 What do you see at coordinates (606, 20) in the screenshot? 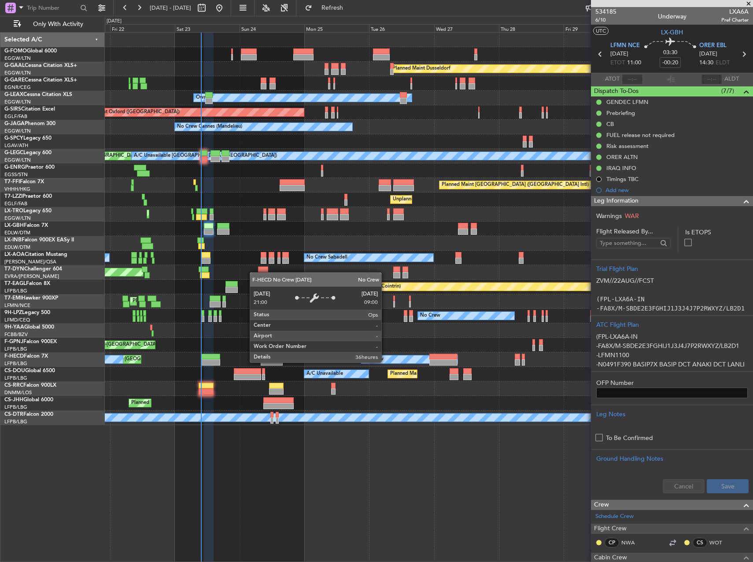
I see `span: 6/10` at bounding box center [606, 20].